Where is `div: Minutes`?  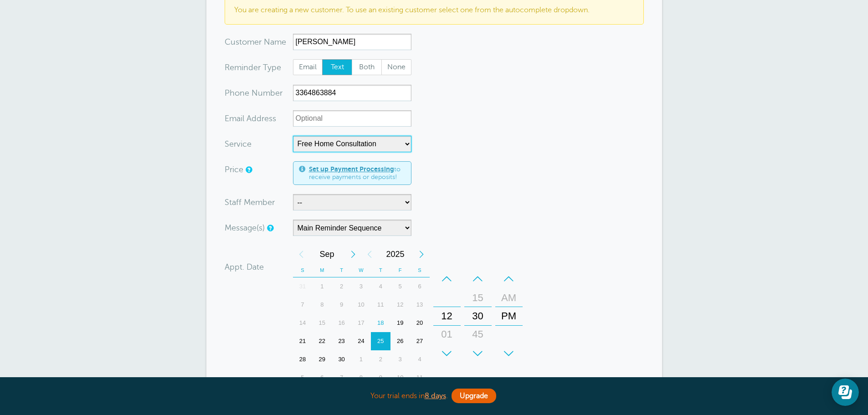
div: Minutes is located at coordinates (478, 317).